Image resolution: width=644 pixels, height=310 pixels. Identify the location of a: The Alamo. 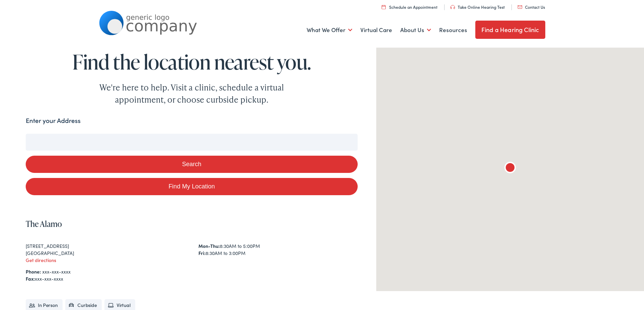
(44, 224).